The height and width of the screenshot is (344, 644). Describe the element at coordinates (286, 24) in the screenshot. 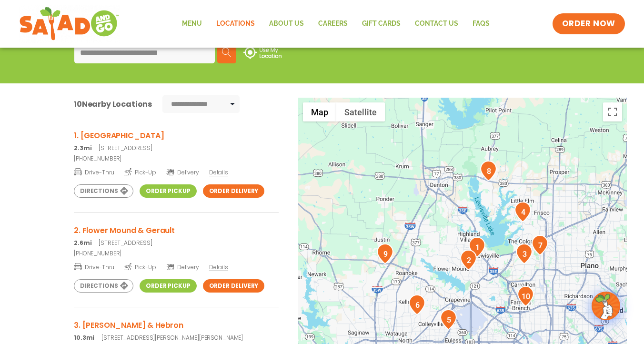

I see `a: About Us` at that location.